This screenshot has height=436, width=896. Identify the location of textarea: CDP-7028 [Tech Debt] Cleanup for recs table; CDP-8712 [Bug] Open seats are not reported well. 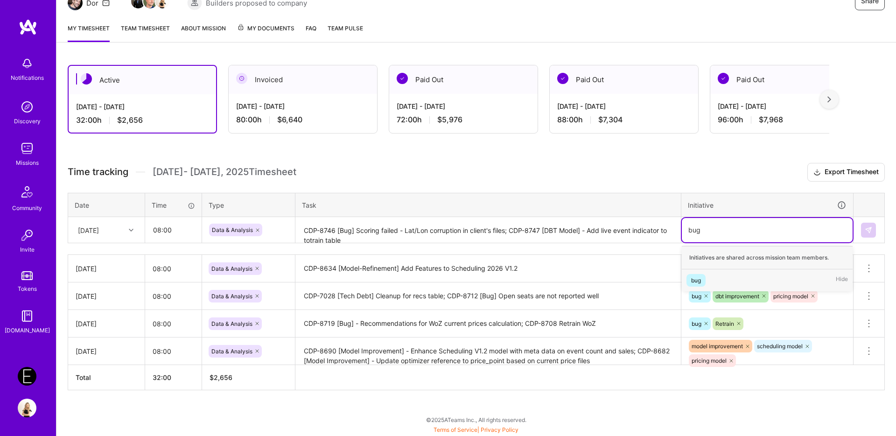
(488, 296).